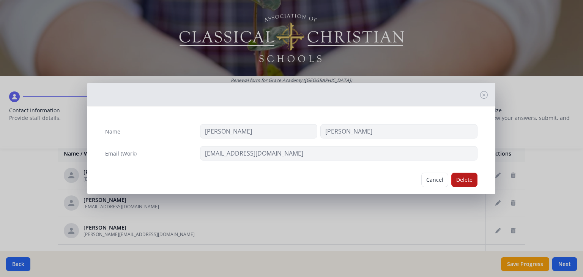  What do you see at coordinates (113, 132) in the screenshot?
I see `label: Name` at bounding box center [113, 132].